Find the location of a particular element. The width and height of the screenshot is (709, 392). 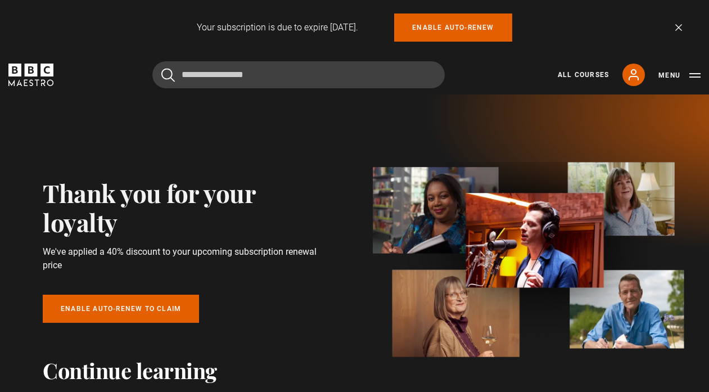

button: Submit the search query is located at coordinates (168, 75).